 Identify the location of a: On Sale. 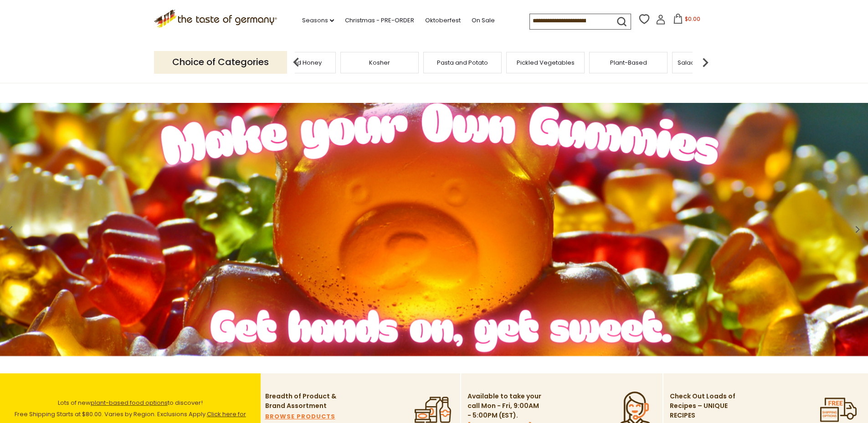
(483, 21).